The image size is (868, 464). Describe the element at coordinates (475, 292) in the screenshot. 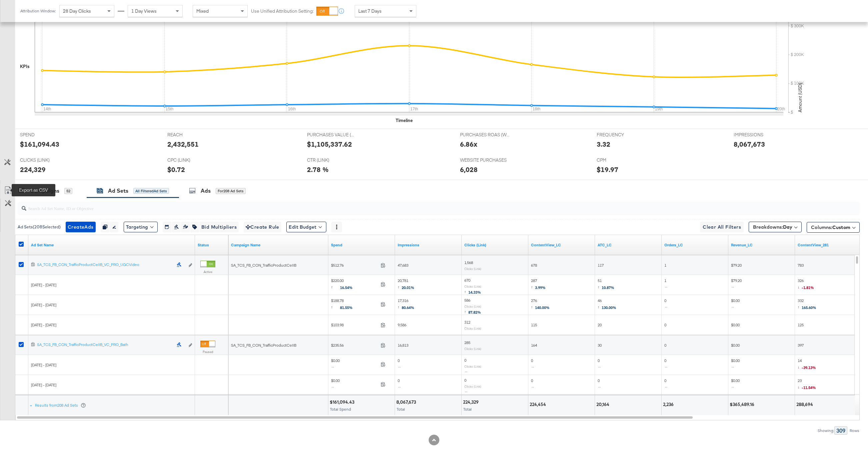

I see `span: 14.33%` at that location.